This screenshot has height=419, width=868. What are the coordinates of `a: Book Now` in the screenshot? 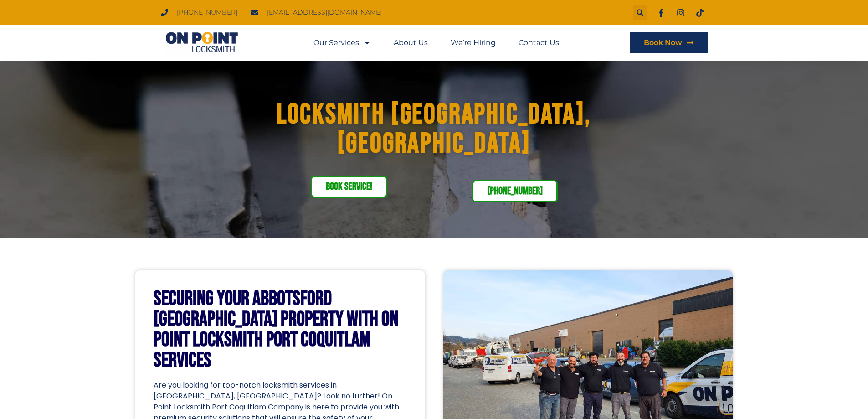 It's located at (669, 43).